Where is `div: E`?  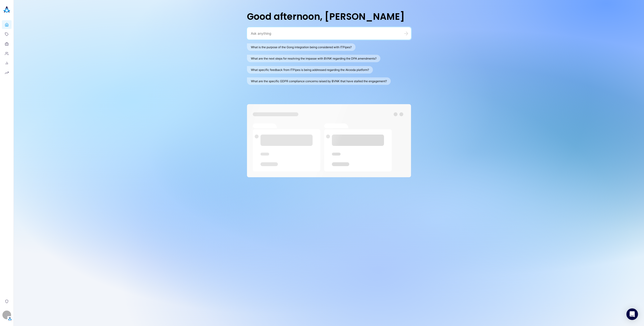 div: E is located at coordinates (7, 315).